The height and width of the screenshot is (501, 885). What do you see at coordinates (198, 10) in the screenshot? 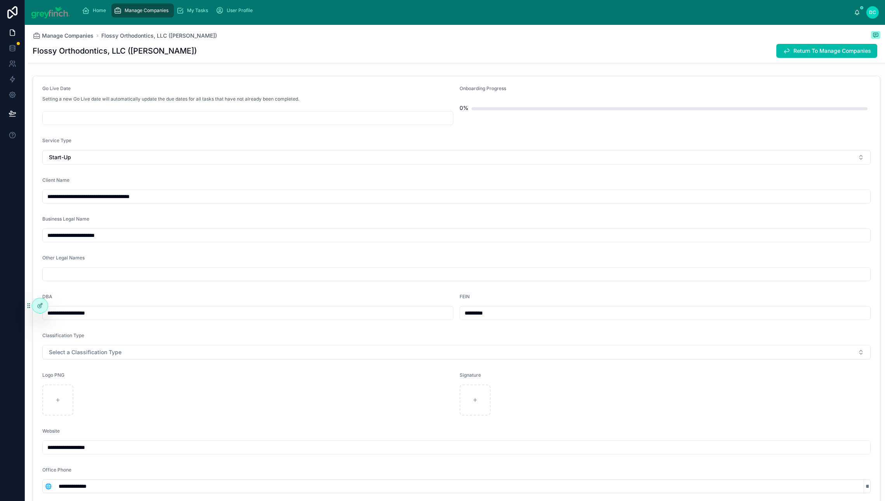
I see `span: My Tasks` at bounding box center [198, 10].